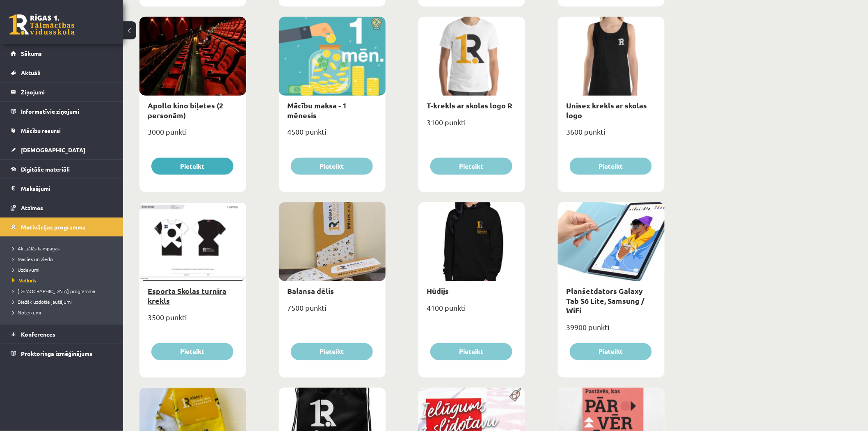 This screenshot has width=868, height=431. Describe the element at coordinates (46, 169) in the screenshot. I see `span: Digitālie materiāli` at that location.